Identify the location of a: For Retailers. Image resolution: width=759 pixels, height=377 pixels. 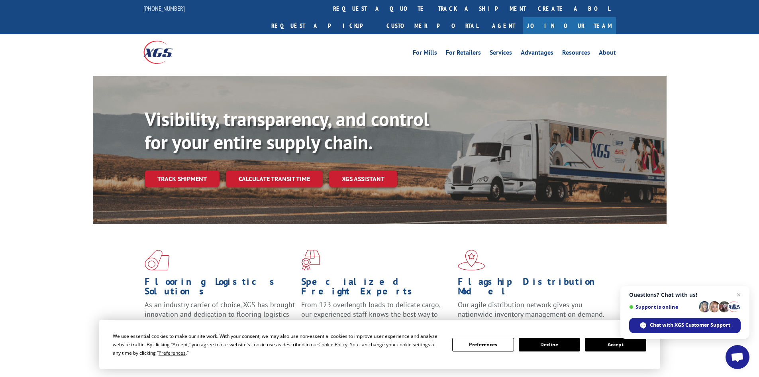
(464, 54).